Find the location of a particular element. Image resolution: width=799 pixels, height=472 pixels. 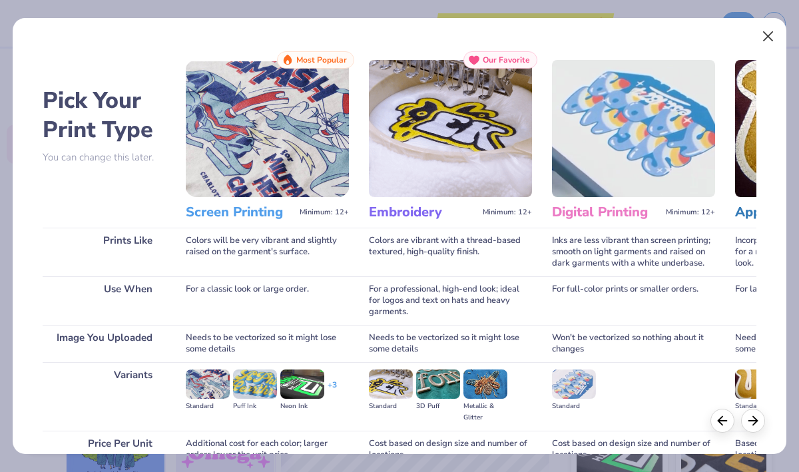

div: Colors are vibrant with a thread-based textured, high-quality finish. is located at coordinates (450, 252).